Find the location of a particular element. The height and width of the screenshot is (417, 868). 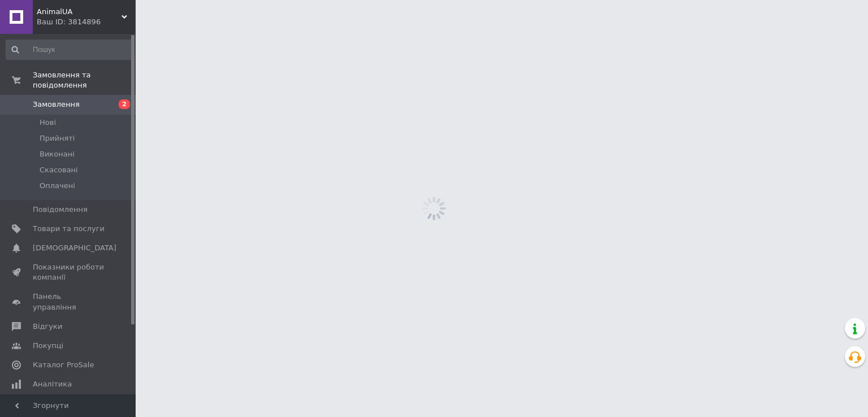

span: Відгуки is located at coordinates (48, 327).